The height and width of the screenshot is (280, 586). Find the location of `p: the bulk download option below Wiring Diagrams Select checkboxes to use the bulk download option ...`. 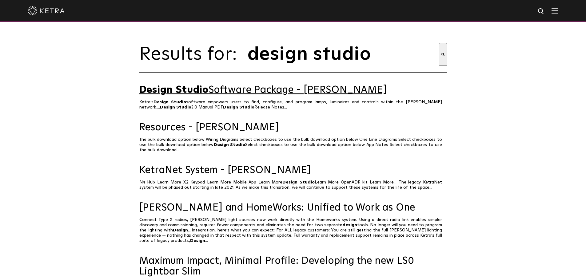

p: the bulk download option below Wiring Diagrams Select checkboxes to use the bulk download option ... is located at coordinates (293, 145).